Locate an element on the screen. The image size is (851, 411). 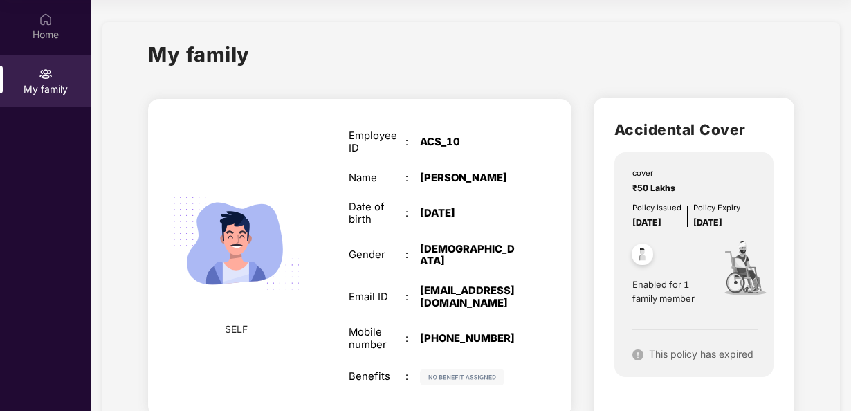
div: Gender is located at coordinates (377, 255).